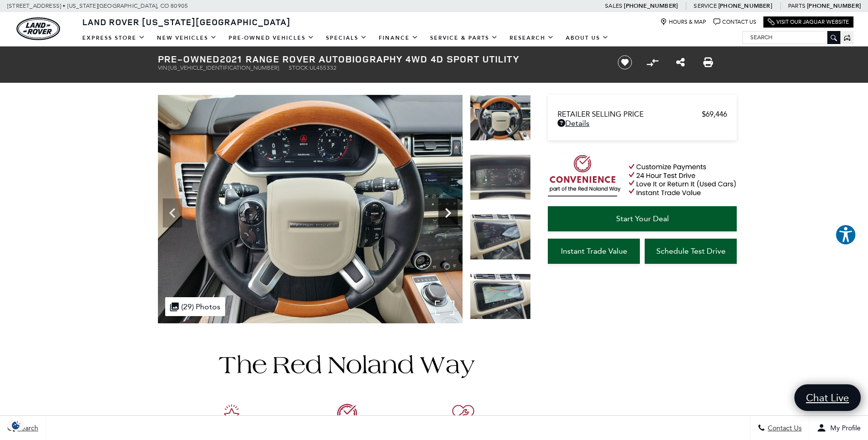 The height and width of the screenshot is (440, 868). Describe the element at coordinates (448, 213) in the screenshot. I see `div: Next` at that location.